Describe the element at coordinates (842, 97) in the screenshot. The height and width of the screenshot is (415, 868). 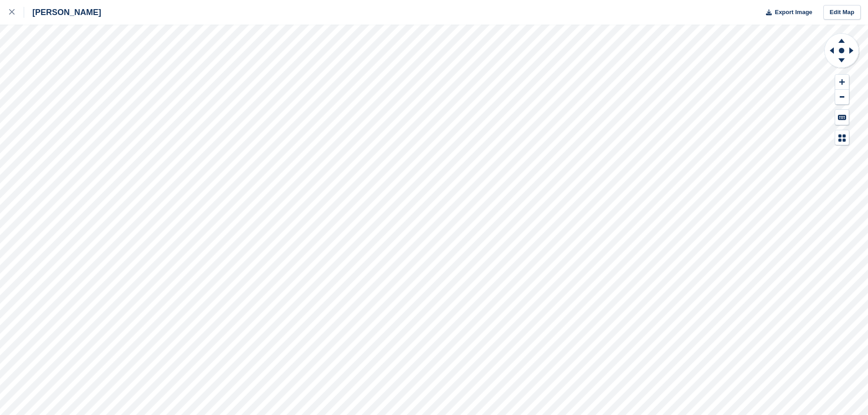
I see `button: Zoom Out` at that location.